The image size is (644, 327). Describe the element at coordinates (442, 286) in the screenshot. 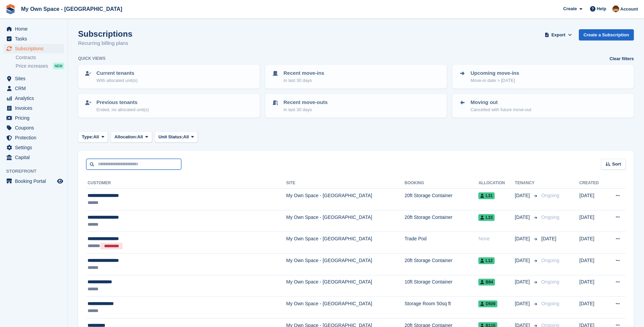

I see `td: 10ft Storage Container` at that location.